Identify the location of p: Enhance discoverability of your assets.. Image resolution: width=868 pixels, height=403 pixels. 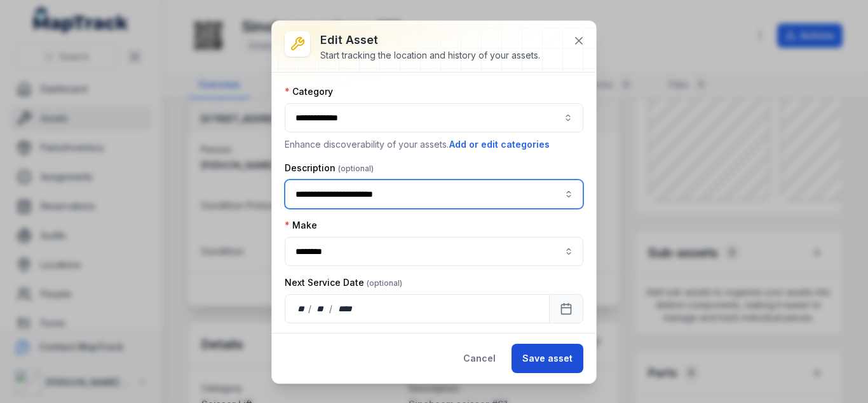
(434, 144).